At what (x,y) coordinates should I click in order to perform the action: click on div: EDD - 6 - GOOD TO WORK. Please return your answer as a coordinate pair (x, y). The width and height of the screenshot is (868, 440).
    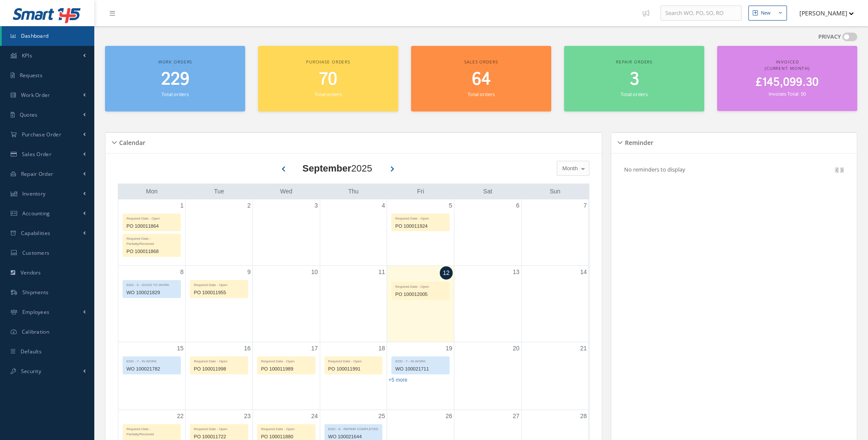
    Looking at the image, I should click on (151, 284).